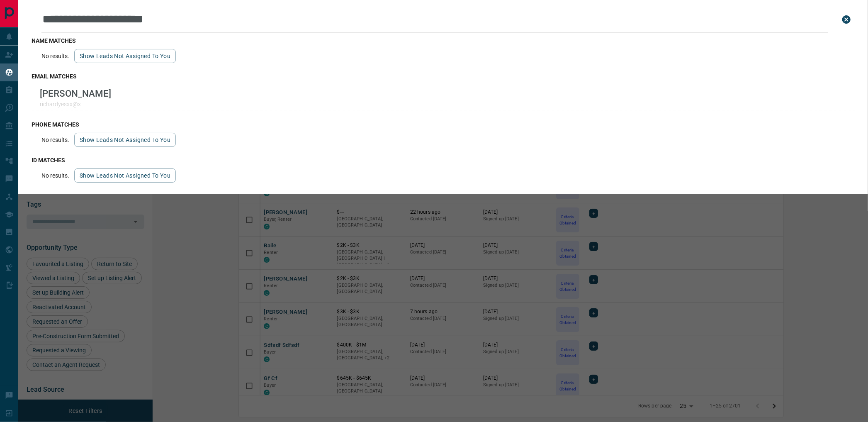  I want to click on h3: email matches, so click(443, 77).